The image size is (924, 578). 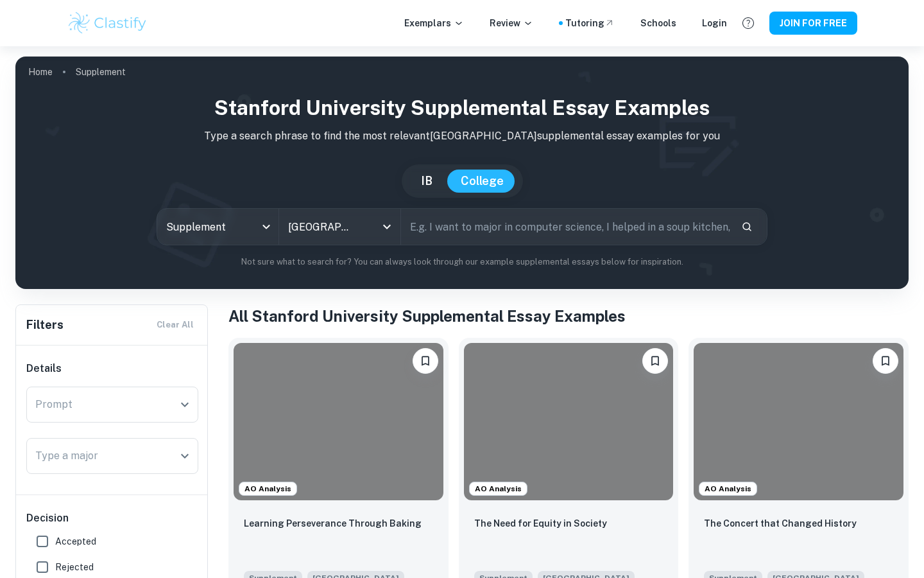 I want to click on p: Learning Perseverance Through Baking, so click(x=332, y=524).